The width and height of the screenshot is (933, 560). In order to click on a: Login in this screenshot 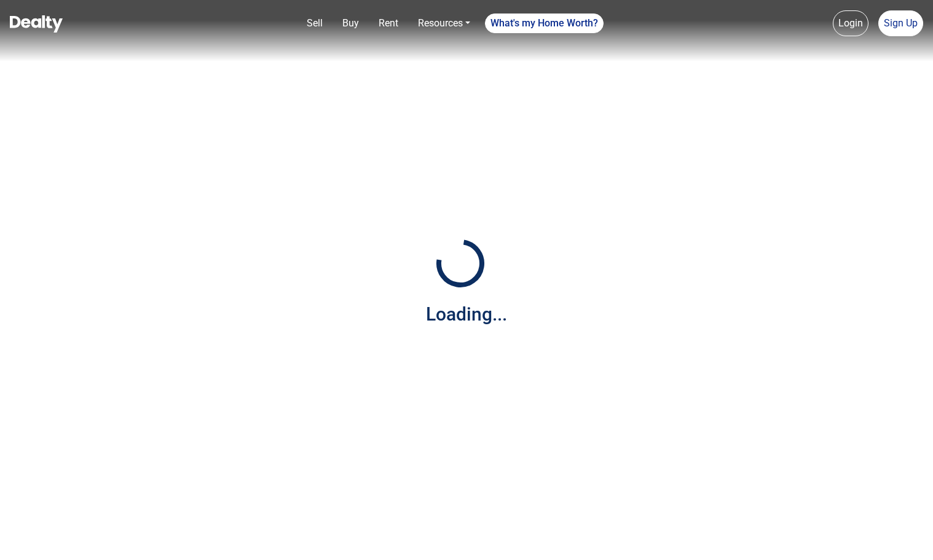, I will do `click(850, 23)`.